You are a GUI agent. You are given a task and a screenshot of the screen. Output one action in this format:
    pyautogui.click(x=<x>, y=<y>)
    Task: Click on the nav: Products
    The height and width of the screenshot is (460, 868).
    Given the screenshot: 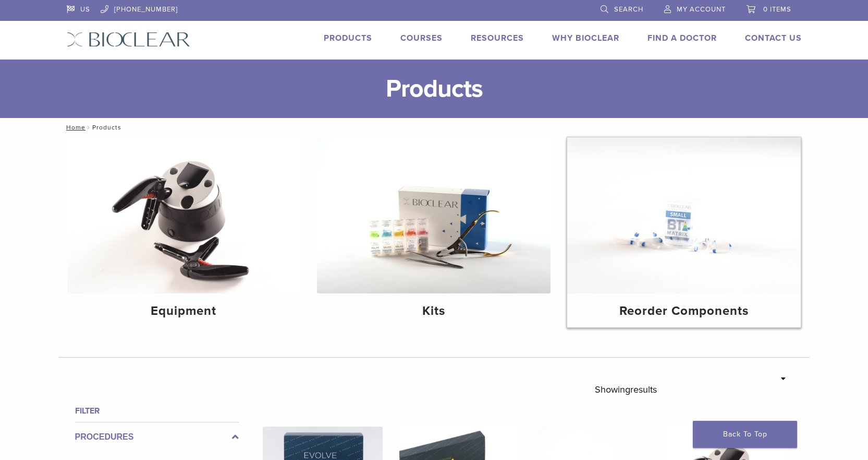 What is the action you would take?
    pyautogui.click(x=434, y=127)
    